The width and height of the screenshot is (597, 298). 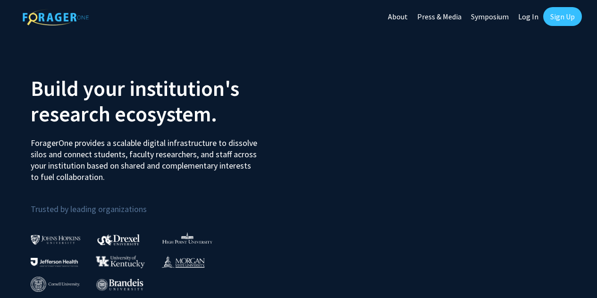 What do you see at coordinates (161, 101) in the screenshot?
I see `h2: Build your institution's research ecosystem.` at bounding box center [161, 101].